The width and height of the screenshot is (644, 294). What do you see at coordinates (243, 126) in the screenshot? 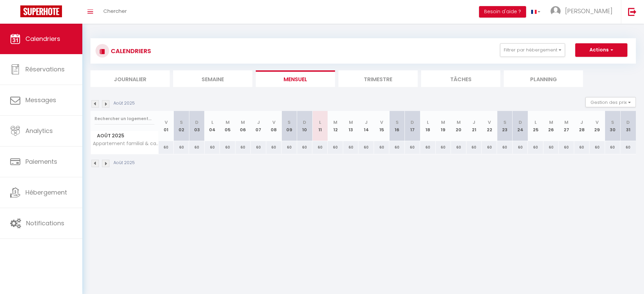
I see `th: 06` at bounding box center [243, 126].